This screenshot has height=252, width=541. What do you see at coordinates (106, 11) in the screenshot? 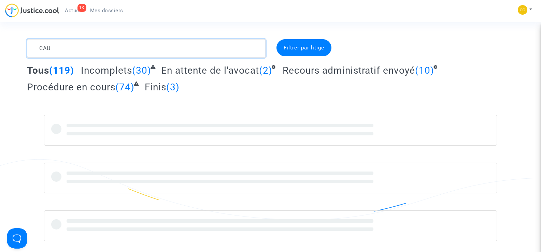
I see `span: Mes dossiers` at bounding box center [106, 11].